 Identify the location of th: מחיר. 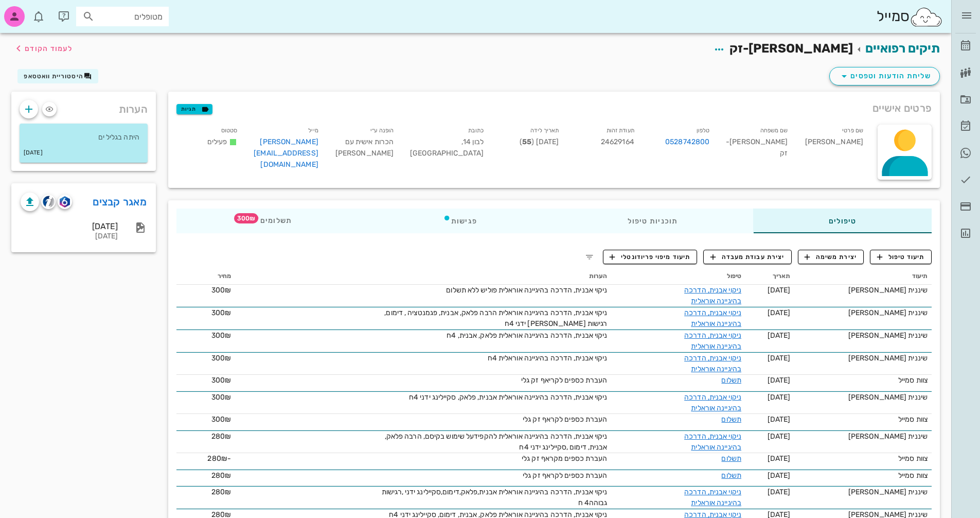
(206, 276).